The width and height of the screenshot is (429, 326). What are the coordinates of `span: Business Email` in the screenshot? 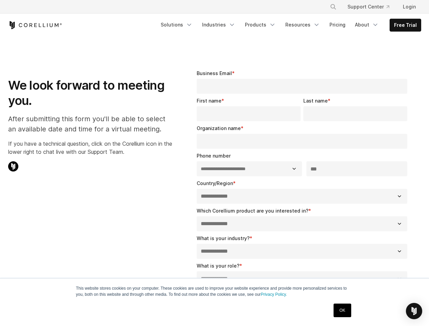 It's located at (214, 73).